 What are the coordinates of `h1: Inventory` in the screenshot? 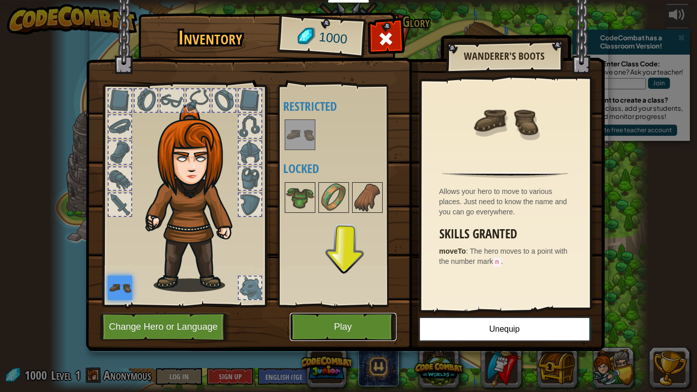 It's located at (210, 38).